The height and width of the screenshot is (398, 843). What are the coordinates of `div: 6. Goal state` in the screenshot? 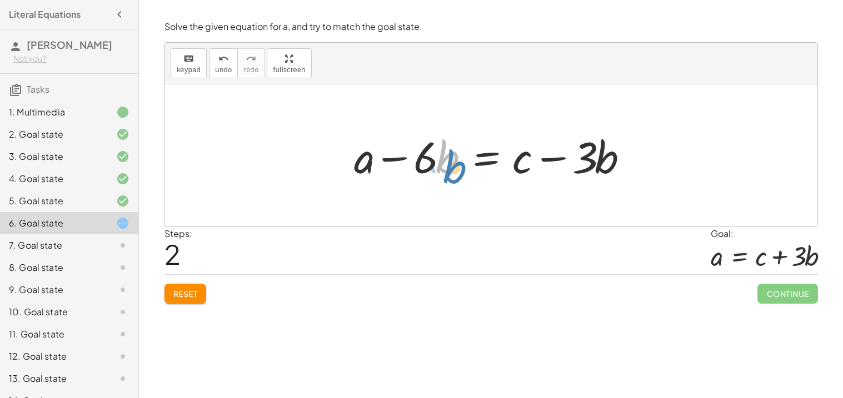 It's located at (53, 223).